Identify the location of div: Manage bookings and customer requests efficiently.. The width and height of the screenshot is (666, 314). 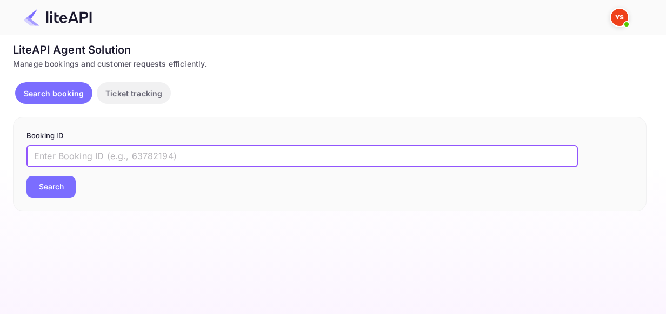
(330, 63).